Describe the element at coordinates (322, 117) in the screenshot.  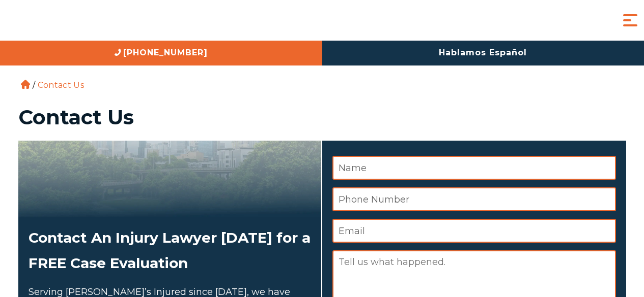
I see `h1: Contact Us` at that location.